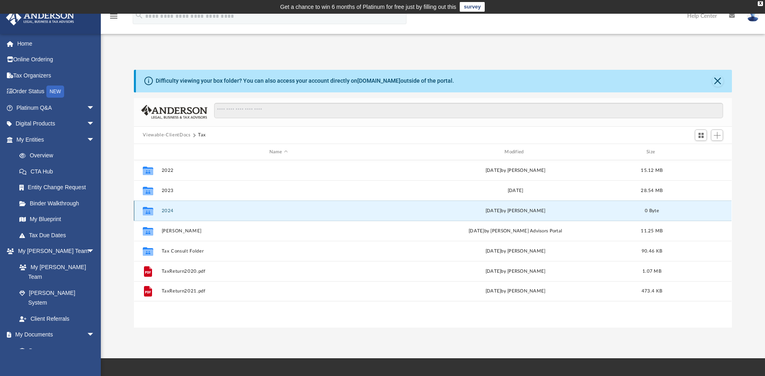  Describe the element at coordinates (139, 15) in the screenshot. I see `i: search` at that location.